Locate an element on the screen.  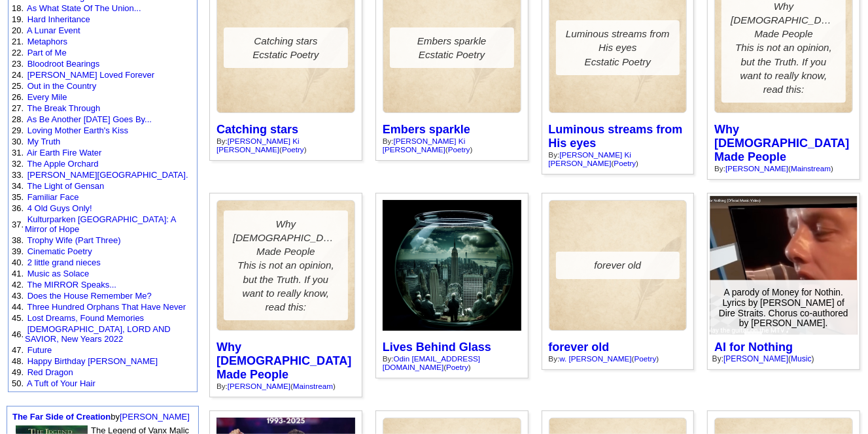
a: The MIRROR Speaks... is located at coordinates (71, 284).